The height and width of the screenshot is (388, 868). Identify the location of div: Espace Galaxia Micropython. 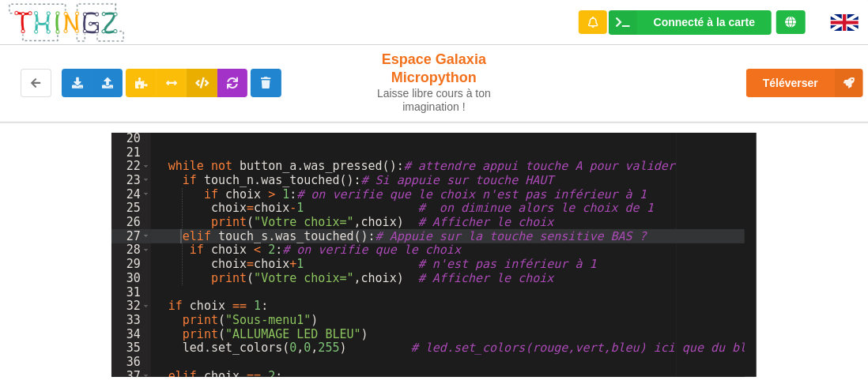
(434, 82).